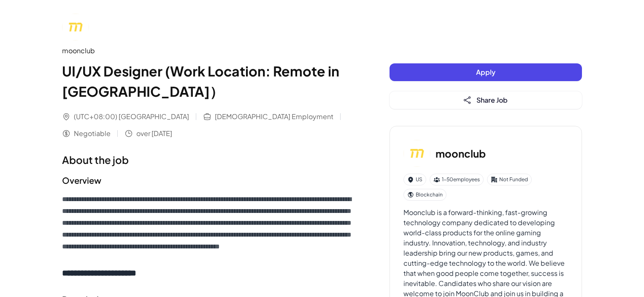  Describe the element at coordinates (425, 195) in the screenshot. I see `div: Blockchain` at that location.